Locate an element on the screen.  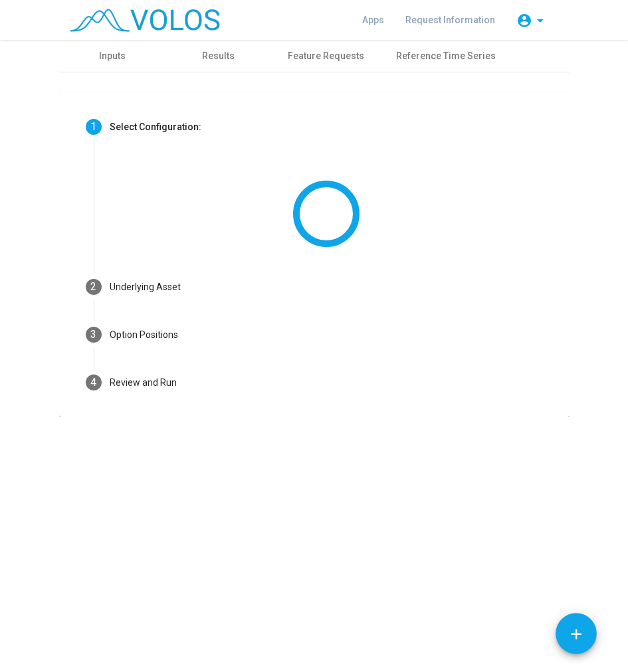
mat-icon: arrow_drop_down is located at coordinates (540, 21).